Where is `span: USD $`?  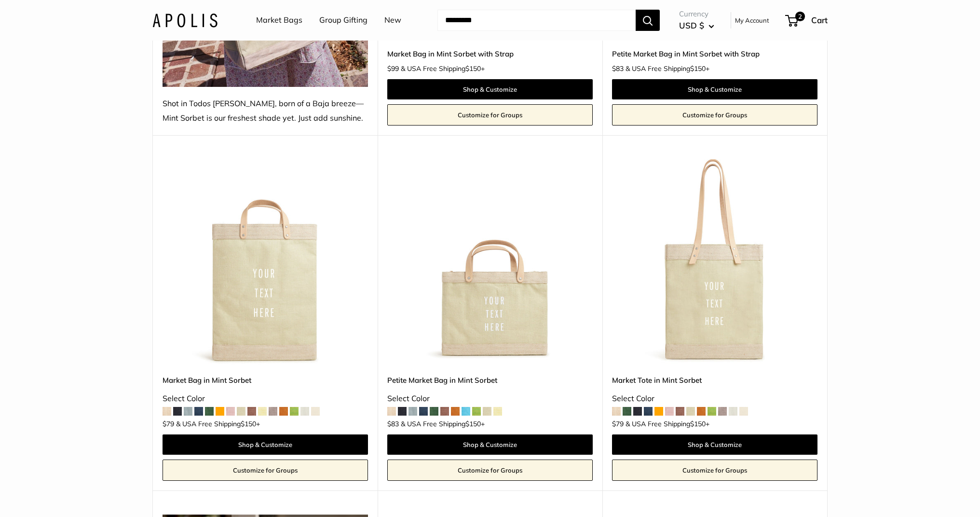 span: USD $ is located at coordinates (691, 25).